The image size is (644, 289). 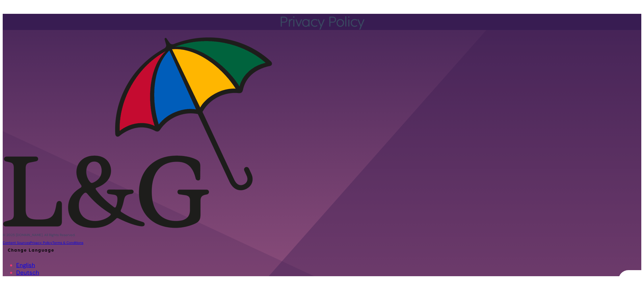 What do you see at coordinates (16, 242) in the screenshot?
I see `a: Content Sources` at bounding box center [16, 242].